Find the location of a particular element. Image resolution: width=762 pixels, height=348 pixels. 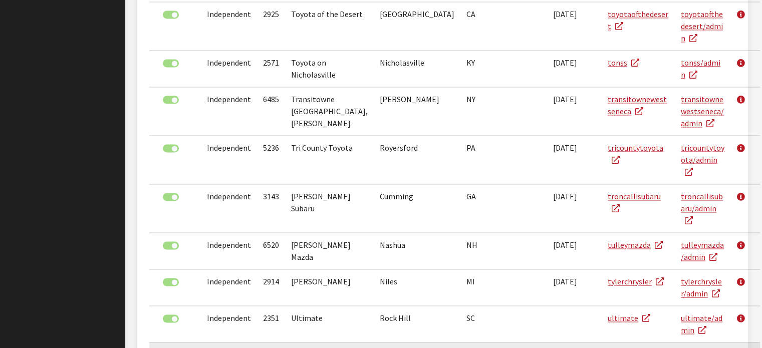

td: 3143 is located at coordinates (271, 208).